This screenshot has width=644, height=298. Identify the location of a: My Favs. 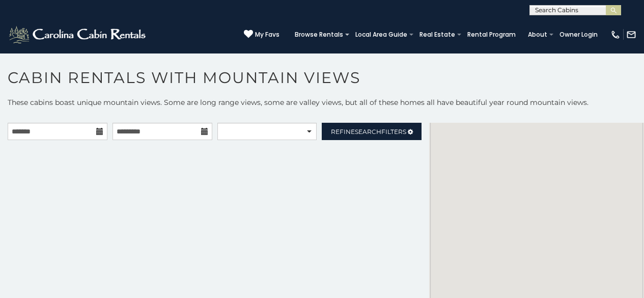
(262, 35).